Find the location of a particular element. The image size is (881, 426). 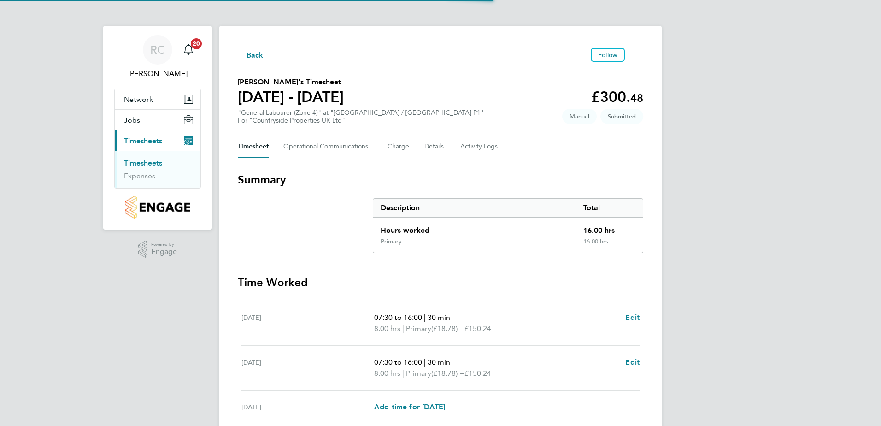

button: Operational Communications is located at coordinates (328, 147).